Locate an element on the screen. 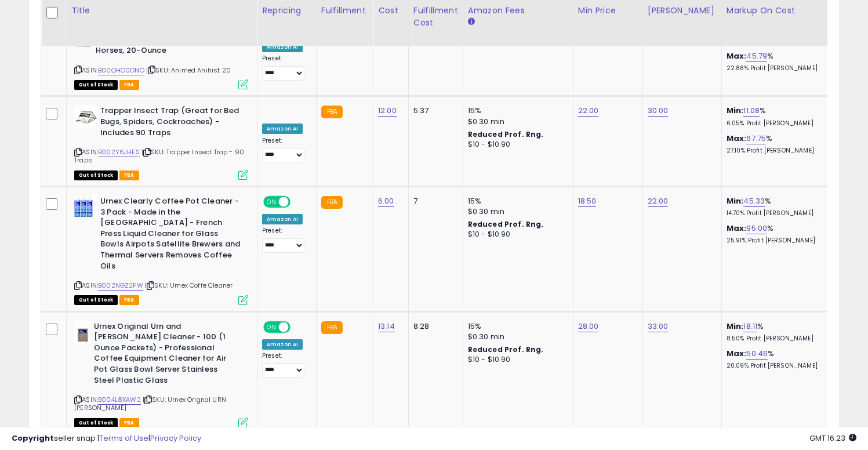 This screenshot has width=868, height=450. a: 12.00 is located at coordinates (387, 111).